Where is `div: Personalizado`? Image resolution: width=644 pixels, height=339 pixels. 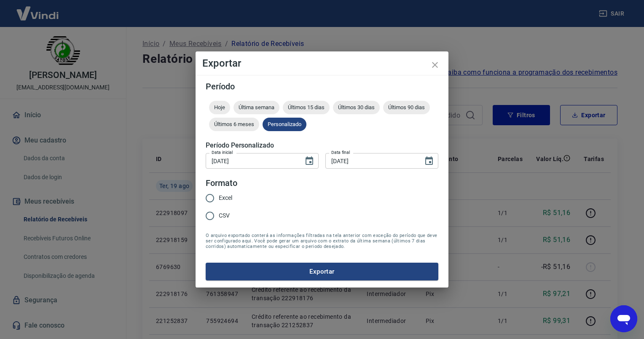 div: Personalizado is located at coordinates (284, 124).